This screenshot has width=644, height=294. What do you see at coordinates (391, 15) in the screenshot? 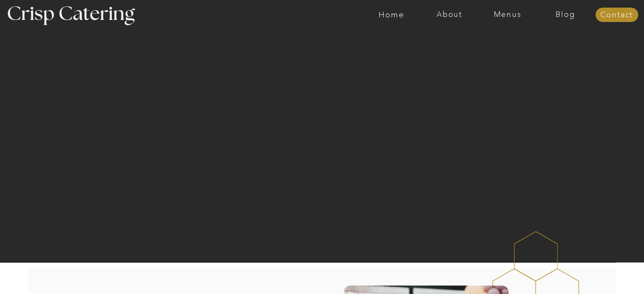
I see `a: Home` at bounding box center [391, 15].